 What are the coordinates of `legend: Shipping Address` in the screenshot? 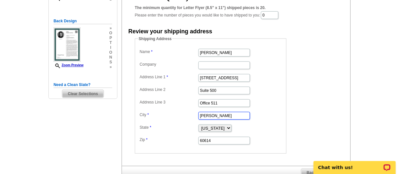 It's located at (155, 39).